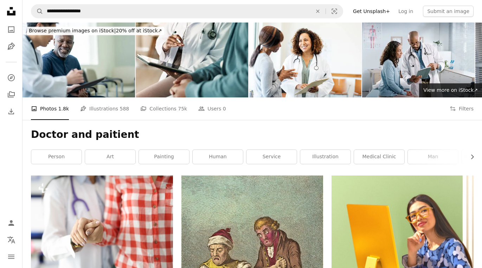 Image resolution: width=482 pixels, height=268 pixels. Describe the element at coordinates (110, 157) in the screenshot. I see `a: art` at that location.